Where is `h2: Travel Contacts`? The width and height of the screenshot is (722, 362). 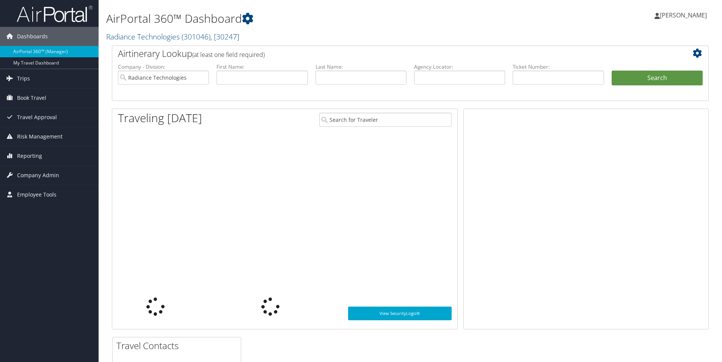 h2: Travel Contacts is located at coordinates (179, 345).